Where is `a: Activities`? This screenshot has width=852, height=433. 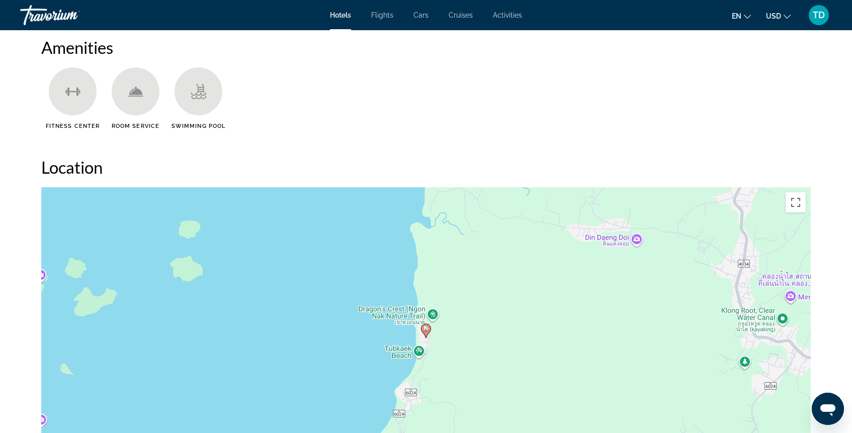 a: Activities is located at coordinates (507, 15).